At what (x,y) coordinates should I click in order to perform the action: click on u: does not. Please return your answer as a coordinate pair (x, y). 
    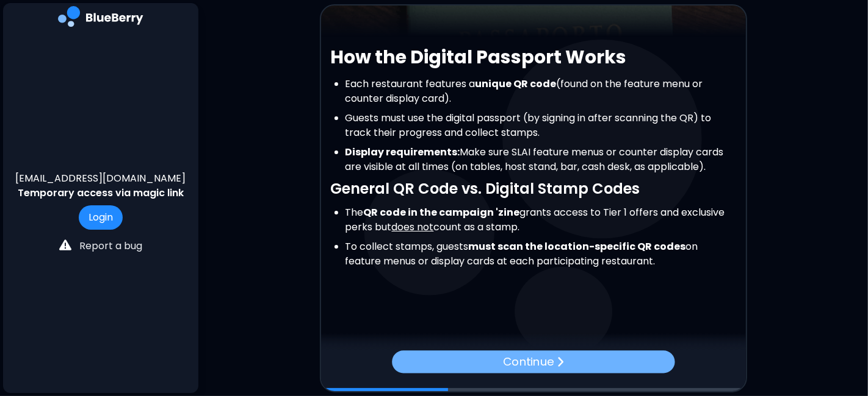
    Looking at the image, I should click on (413, 227).